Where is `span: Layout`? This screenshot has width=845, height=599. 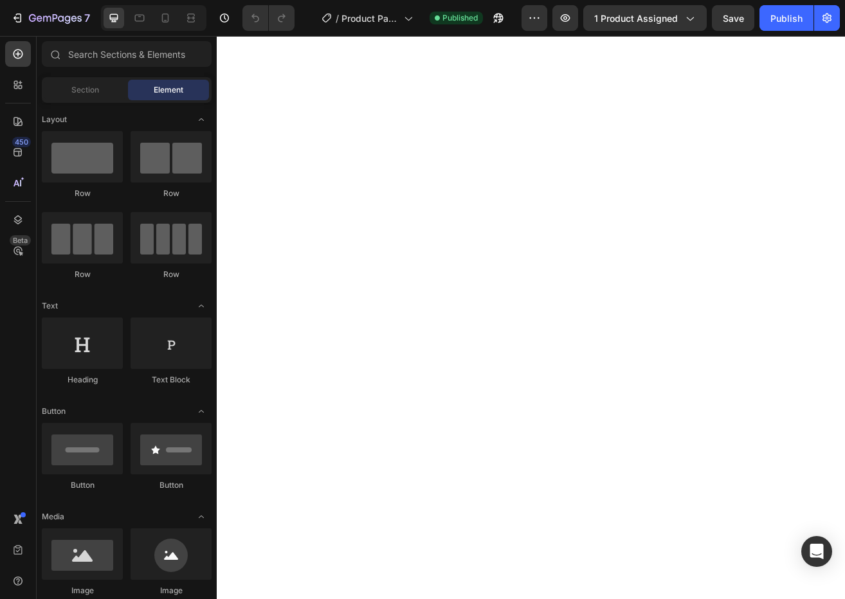 span: Layout is located at coordinates (54, 120).